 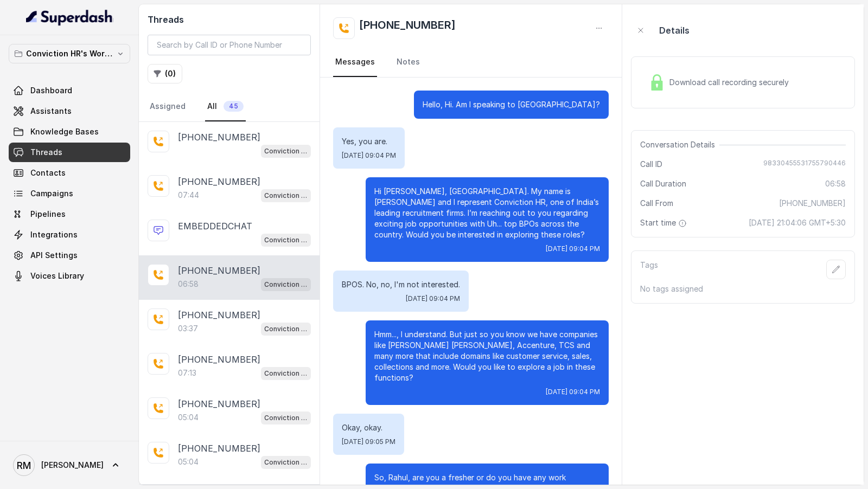 What do you see at coordinates (233, 106) in the screenshot?
I see `span: 45` at bounding box center [233, 106].